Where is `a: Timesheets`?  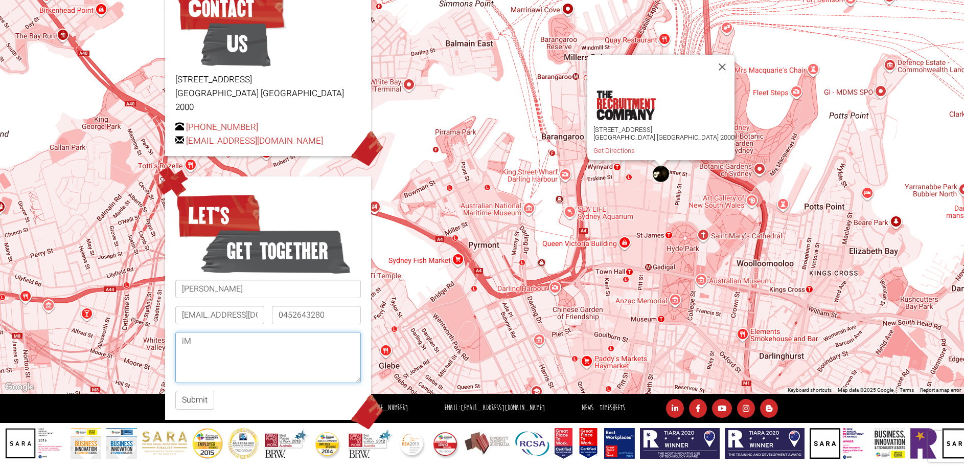
a: Timesheets is located at coordinates (613, 408).